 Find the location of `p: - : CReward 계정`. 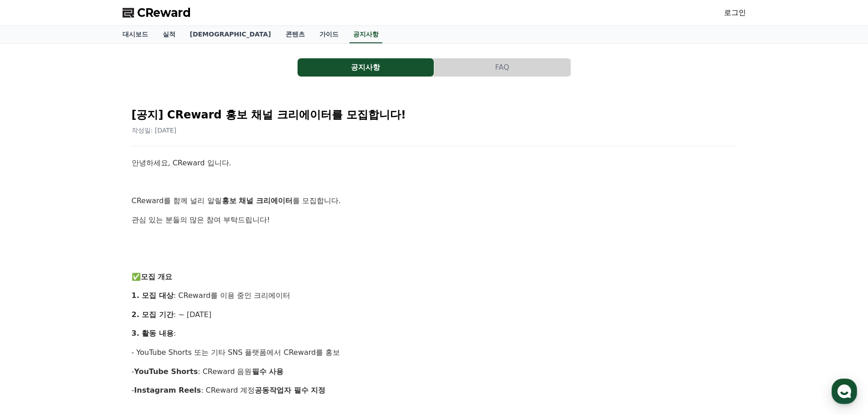

p: - : CReward 계정 is located at coordinates (434, 391).